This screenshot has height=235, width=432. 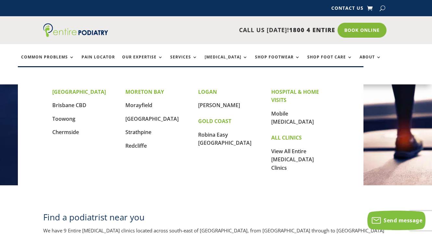 What do you see at coordinates (138, 132) in the screenshot?
I see `a: Strathpine` at bounding box center [138, 132].